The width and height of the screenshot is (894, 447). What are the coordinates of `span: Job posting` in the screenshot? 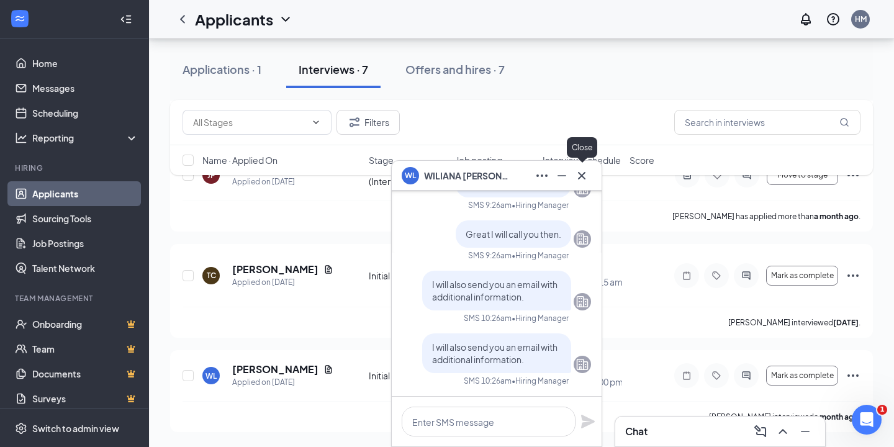 It's located at (478, 160).